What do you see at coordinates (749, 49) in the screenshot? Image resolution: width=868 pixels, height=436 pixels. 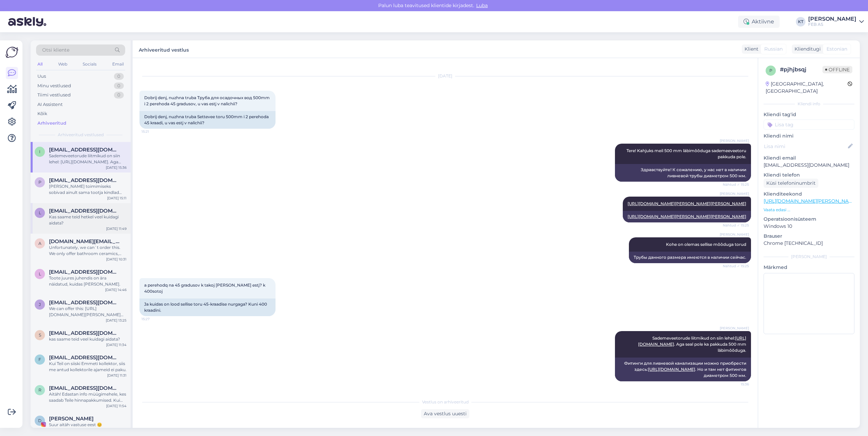 I see `div: Klient` at bounding box center [749, 49].